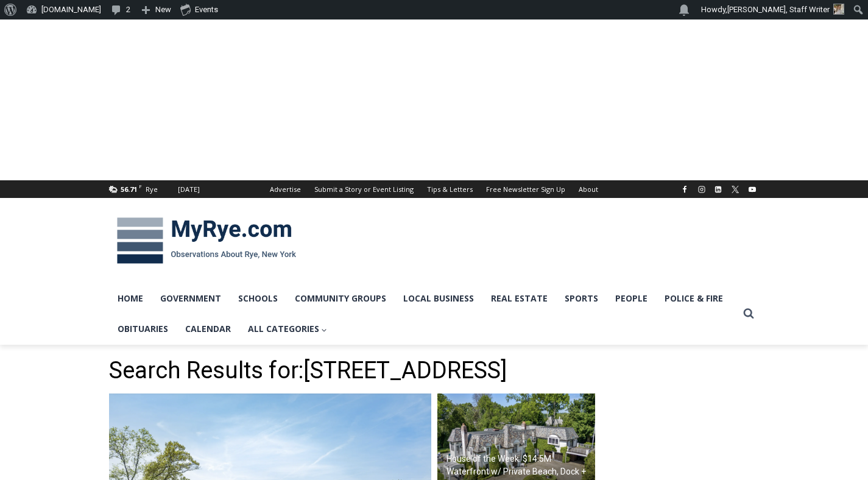 The height and width of the screenshot is (480, 868). What do you see at coordinates (752, 190) in the screenshot?
I see `a: YouTube` at bounding box center [752, 190].